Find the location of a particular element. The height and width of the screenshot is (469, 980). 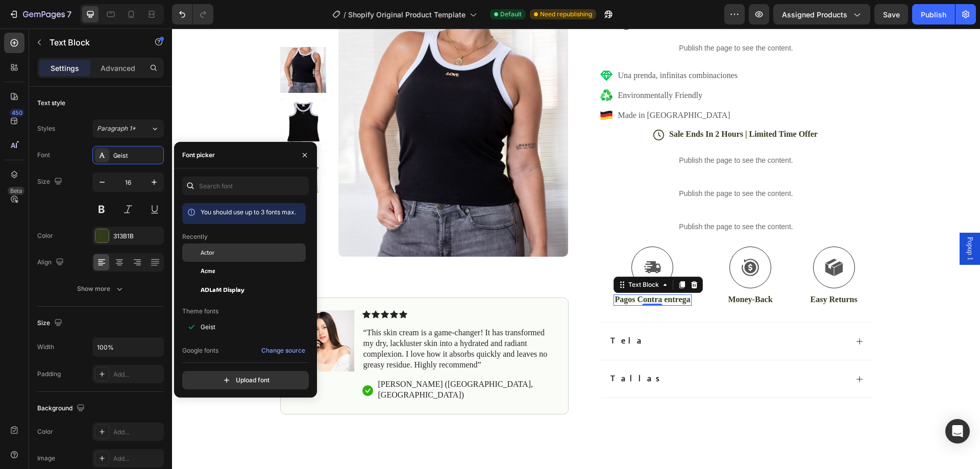

p: Money-Back is located at coordinates (578, 271).